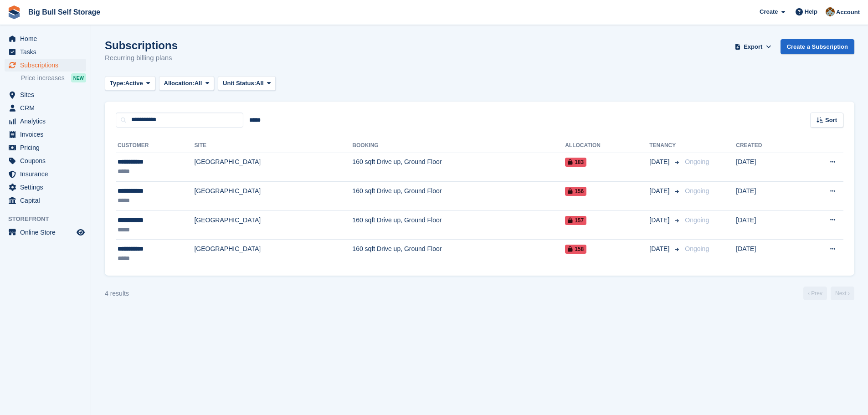 Image resolution: width=868 pixels, height=415 pixels. I want to click on a: Price increases NEW, so click(54, 78).